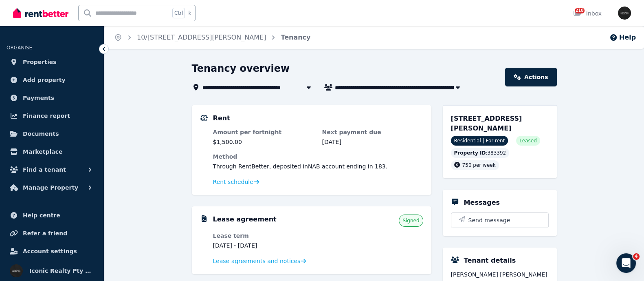 This screenshot has height=281, width=644. Describe the element at coordinates (204, 118) in the screenshot. I see `img: Rental Payments` at that location.